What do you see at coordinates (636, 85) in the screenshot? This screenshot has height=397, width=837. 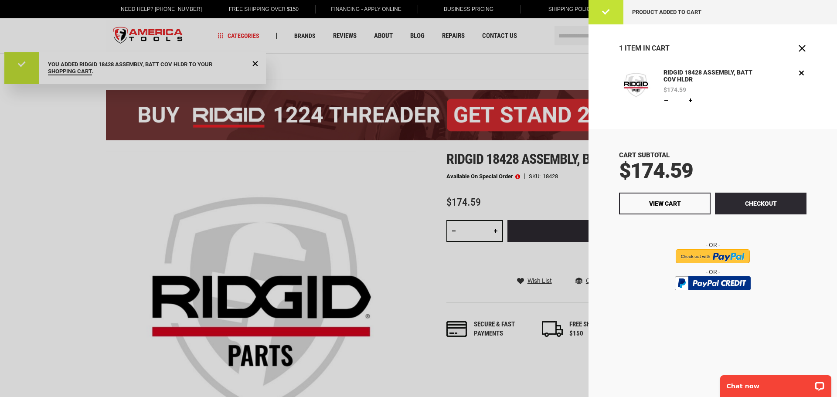 I see `img: RIDGID 18428 ASSEMBLY, BATT COV HLDR` at bounding box center [636, 85].